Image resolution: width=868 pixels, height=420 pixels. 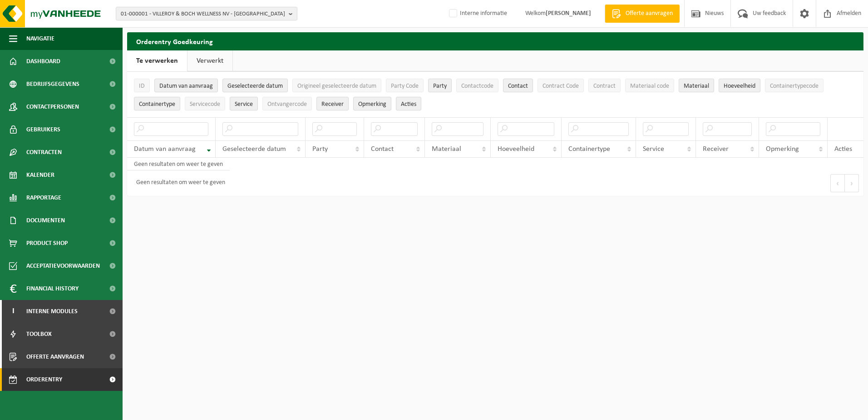 I want to click on a: Verwerkt, so click(x=210, y=61).